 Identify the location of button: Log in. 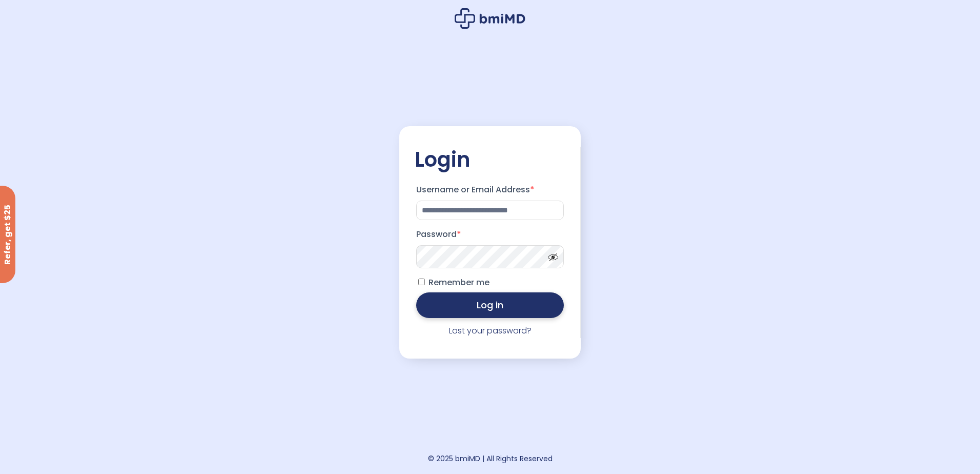
(490, 305).